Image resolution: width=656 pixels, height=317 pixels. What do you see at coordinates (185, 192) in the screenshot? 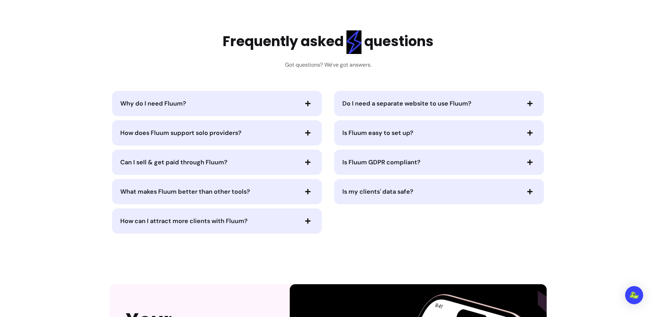
I see `span: What makes Fluum better than other tools?` at bounding box center [185, 192].